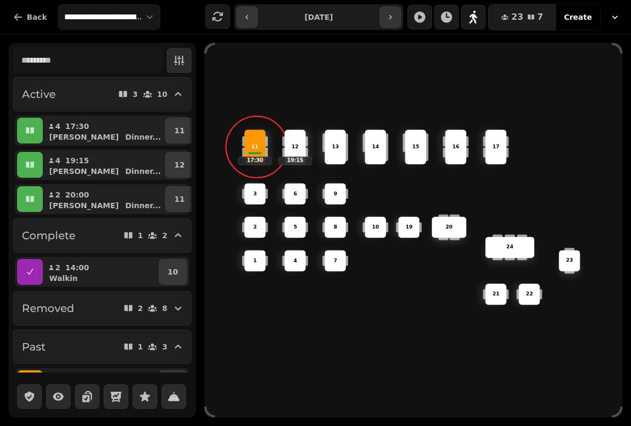 The height and width of the screenshot is (426, 631). Describe the element at coordinates (335, 147) in the screenshot. I see `p: 13` at that location.